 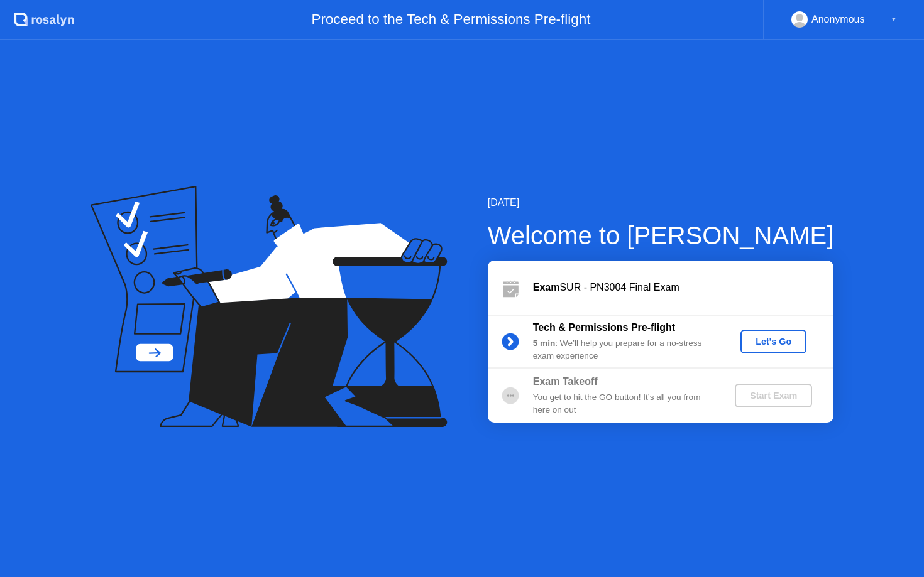 What do you see at coordinates (624, 350) in the screenshot?
I see `div: : We’ll help you prepare for a no-stress exam experience` at bounding box center [624, 350].